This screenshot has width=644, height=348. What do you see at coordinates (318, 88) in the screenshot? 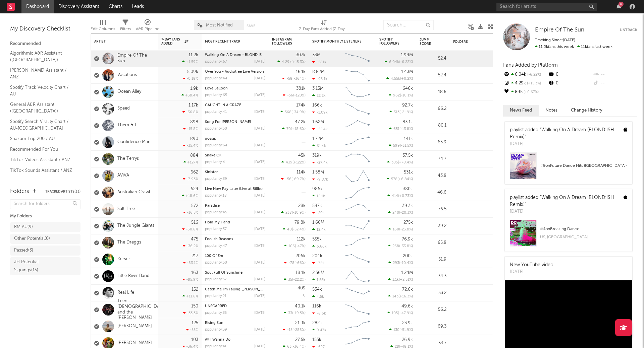
I see `div: 3.15M` at bounding box center [318, 88].